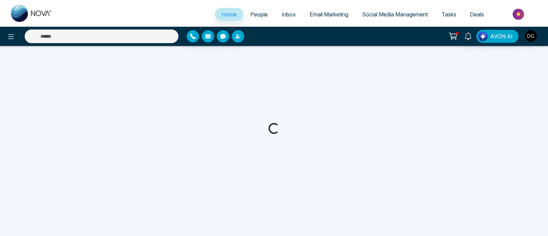 Image resolution: width=548 pixels, height=236 pixels. I want to click on span: Deals, so click(476, 14).